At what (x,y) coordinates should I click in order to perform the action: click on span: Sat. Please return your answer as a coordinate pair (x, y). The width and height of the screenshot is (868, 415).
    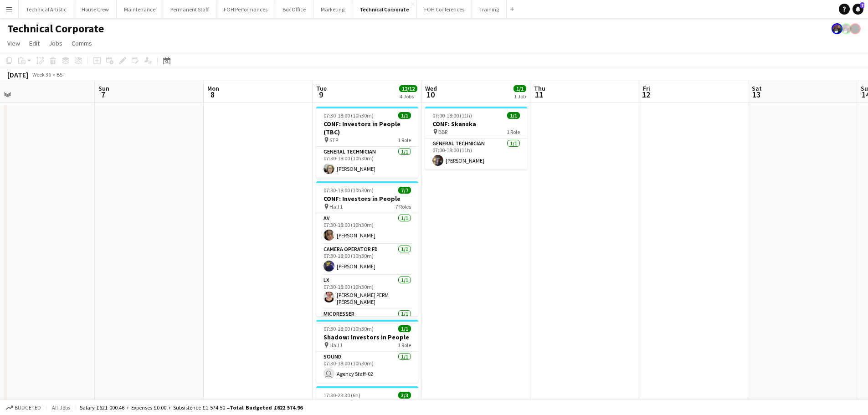
    Looking at the image, I should click on (757, 88).